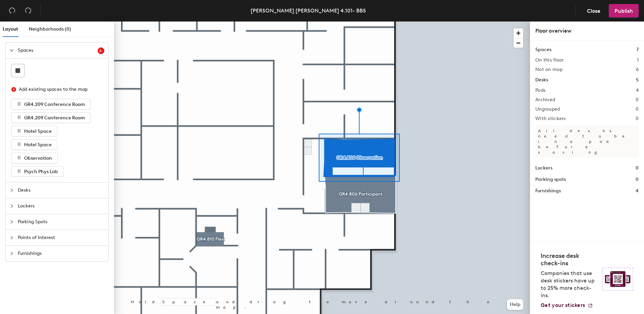  Describe the element at coordinates (567, 305) in the screenshot. I see `a: Get your stickers` at that location.